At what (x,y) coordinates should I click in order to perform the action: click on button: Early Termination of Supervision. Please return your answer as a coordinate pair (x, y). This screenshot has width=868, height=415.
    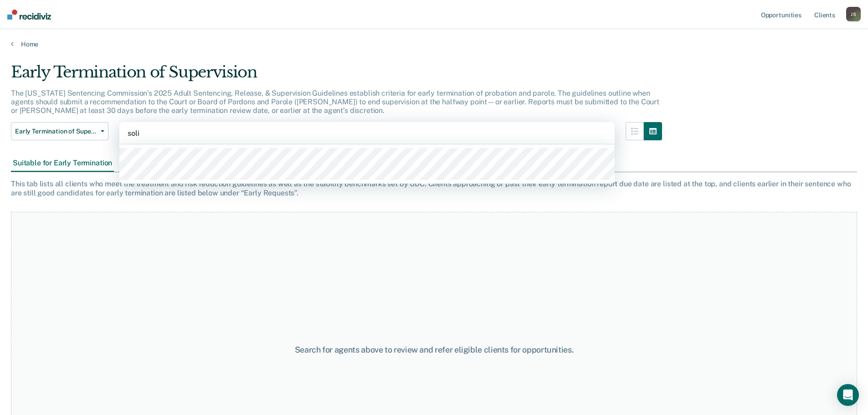
    Looking at the image, I should click on (60, 131).